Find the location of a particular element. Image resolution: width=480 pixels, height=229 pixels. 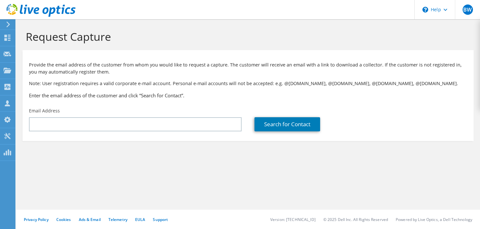

a: EULA is located at coordinates (140, 220).